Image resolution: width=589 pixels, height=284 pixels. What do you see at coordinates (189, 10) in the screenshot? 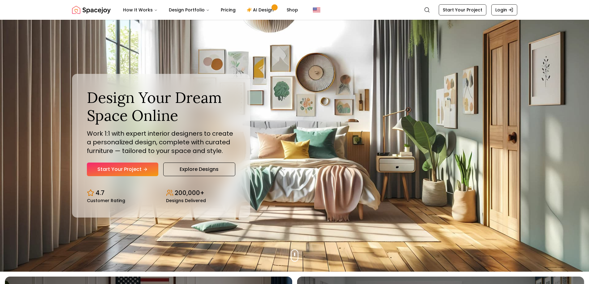
I see `button: Design Portfolio` at bounding box center [189, 10].